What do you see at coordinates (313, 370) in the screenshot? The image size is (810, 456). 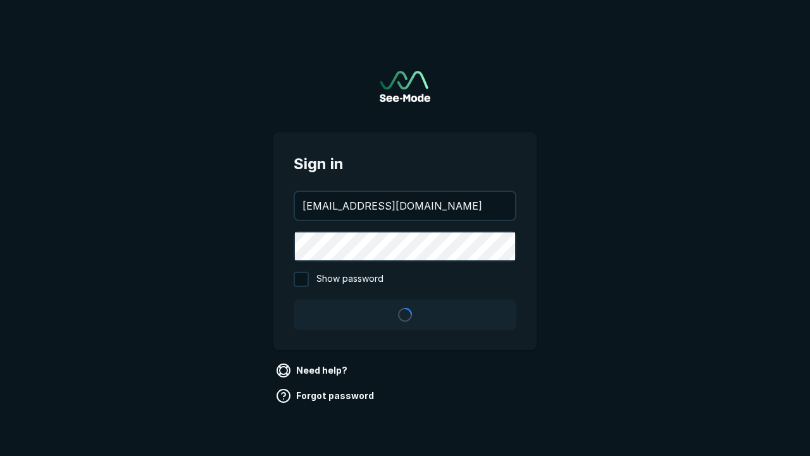 I see `a: Need help?` at bounding box center [313, 370].